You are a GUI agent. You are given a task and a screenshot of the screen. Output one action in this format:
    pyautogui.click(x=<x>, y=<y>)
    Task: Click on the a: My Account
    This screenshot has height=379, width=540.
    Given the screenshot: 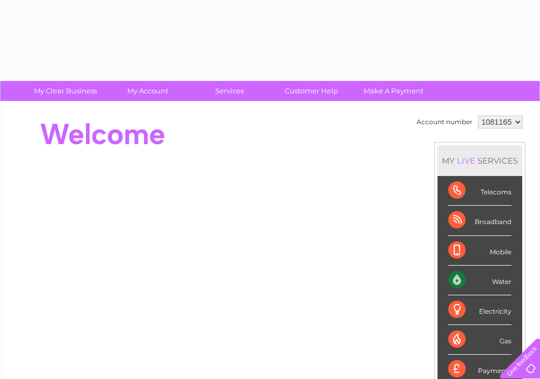 What is the action you would take?
    pyautogui.click(x=147, y=91)
    